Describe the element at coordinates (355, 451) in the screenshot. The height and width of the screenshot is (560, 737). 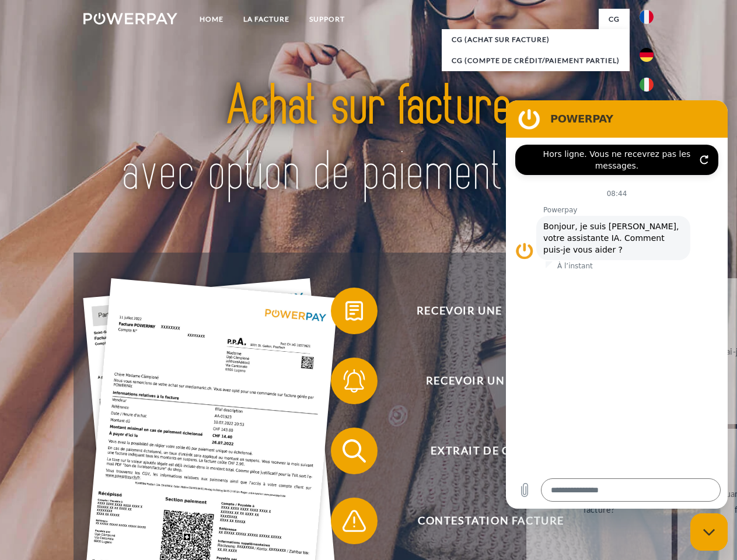
I see `img: qb_search.svg` at that location.